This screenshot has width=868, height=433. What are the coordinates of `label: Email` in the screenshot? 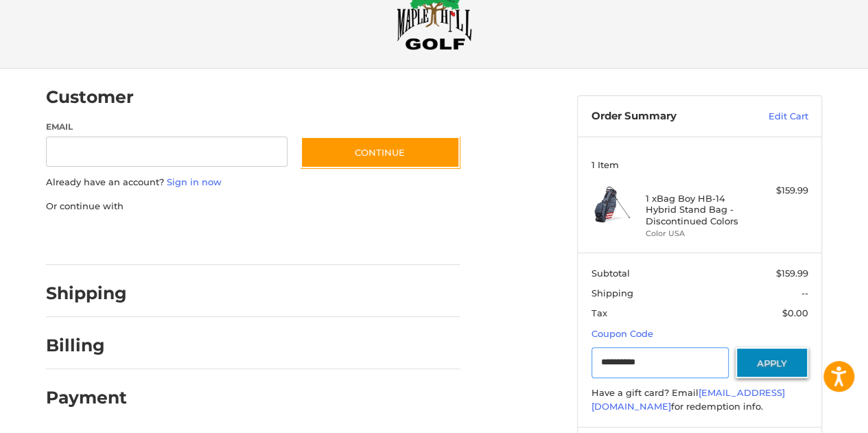 It's located at (167, 127).